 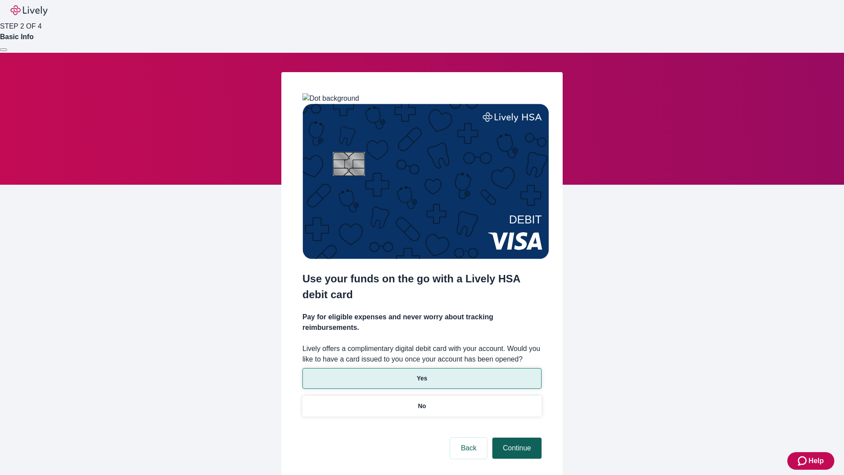 What do you see at coordinates (422, 406) in the screenshot?
I see `p: No` at bounding box center [422, 406].